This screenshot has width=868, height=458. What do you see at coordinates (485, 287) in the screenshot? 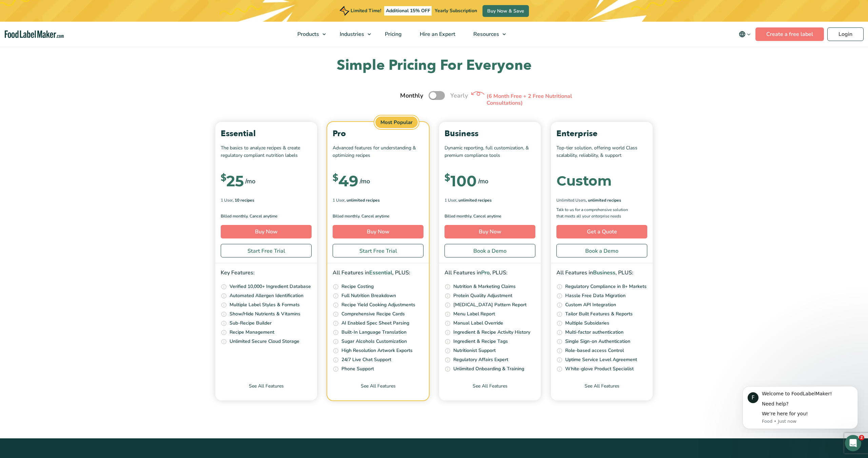
I see `p: Nutrition & Marketing Claims` at bounding box center [485, 287].